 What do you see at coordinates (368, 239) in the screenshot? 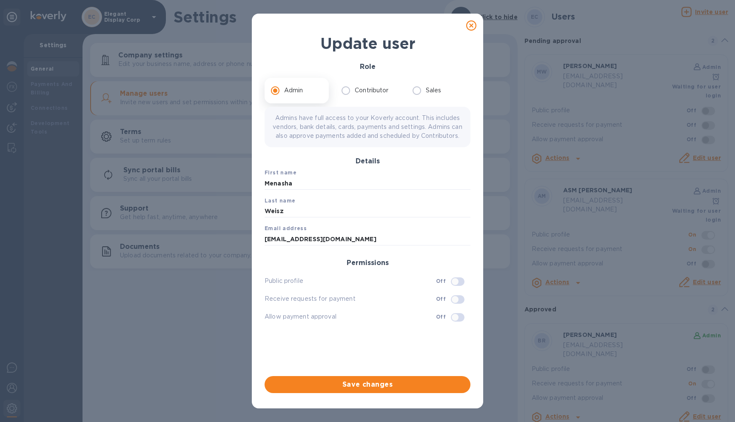
I see `input: Enter email address` at bounding box center [368, 239].